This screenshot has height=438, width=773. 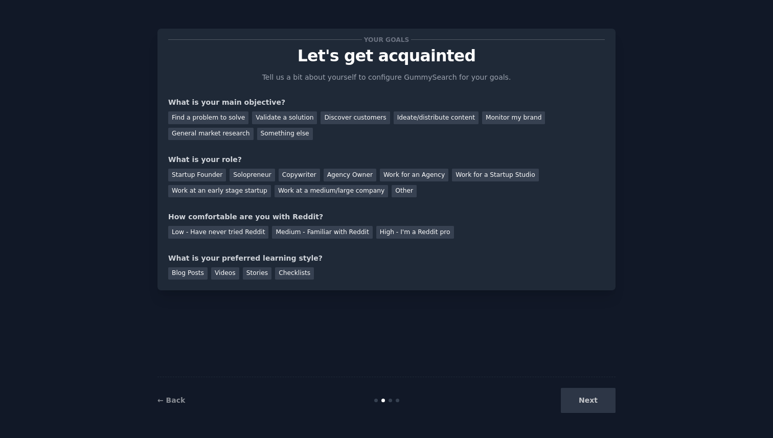 What do you see at coordinates (350, 175) in the screenshot?
I see `div: Agency Owner` at bounding box center [350, 175].